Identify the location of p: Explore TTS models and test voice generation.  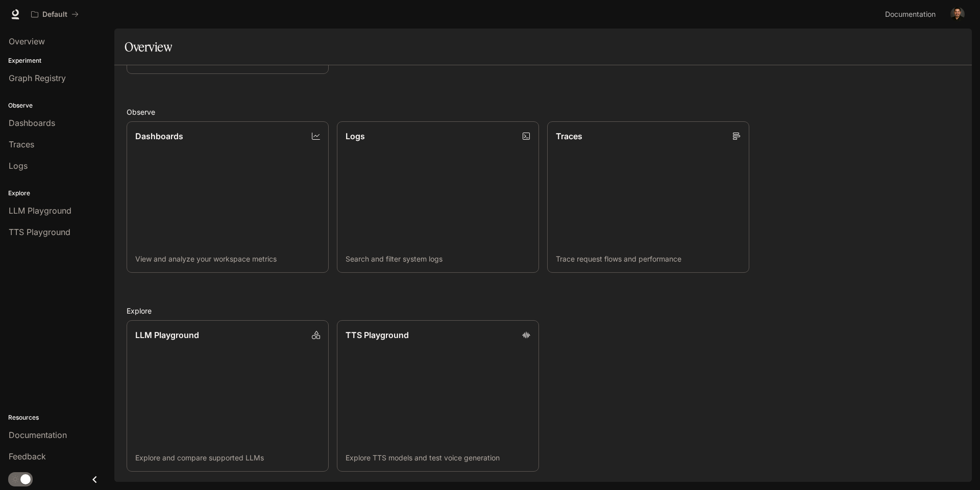
(438, 458).